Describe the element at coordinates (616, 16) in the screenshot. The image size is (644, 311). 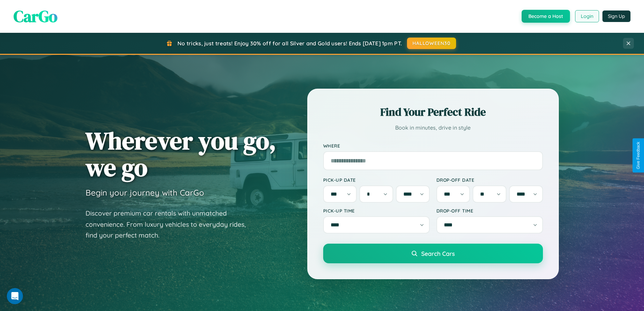
I see `button: Sign Up` at that location.